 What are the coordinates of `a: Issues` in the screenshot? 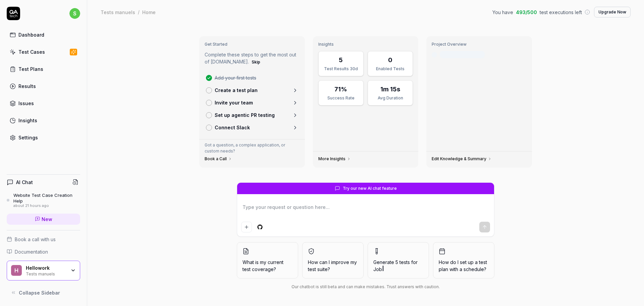 It's located at (43, 103).